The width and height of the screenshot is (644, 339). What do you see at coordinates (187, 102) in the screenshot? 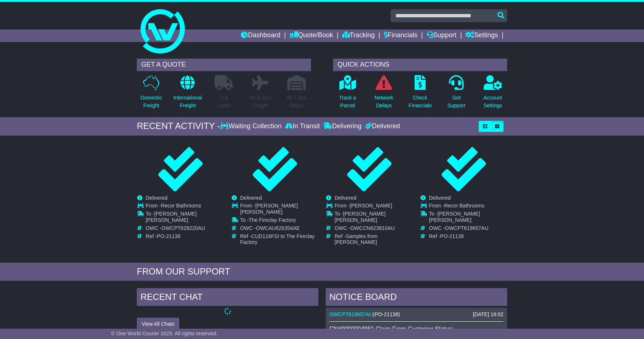
I see `p: International Freight` at bounding box center [187, 102].